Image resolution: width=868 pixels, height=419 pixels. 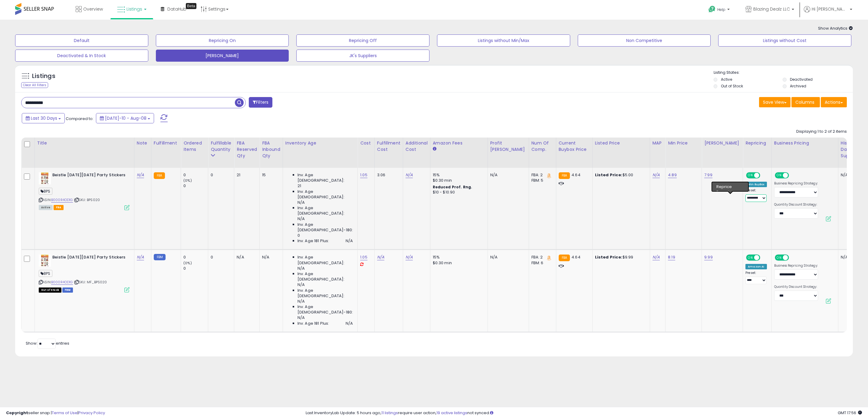 What do you see at coordinates (159, 258) in the screenshot?
I see `small: FBM` at bounding box center [159, 258].